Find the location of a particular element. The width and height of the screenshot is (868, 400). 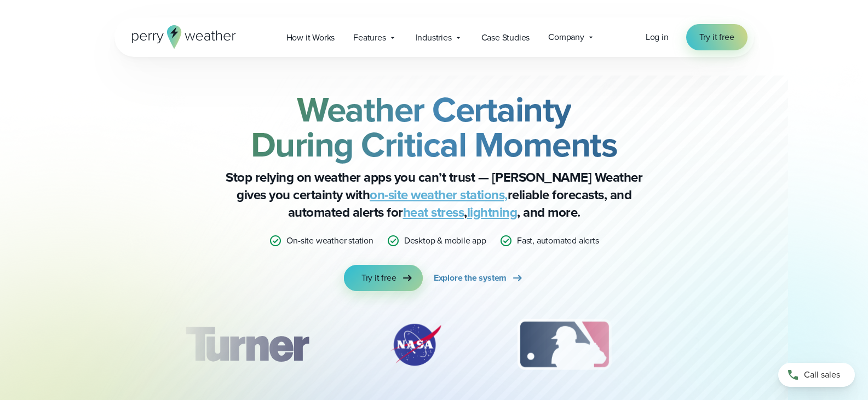

div: 2 of 12 is located at coordinates (415, 345).